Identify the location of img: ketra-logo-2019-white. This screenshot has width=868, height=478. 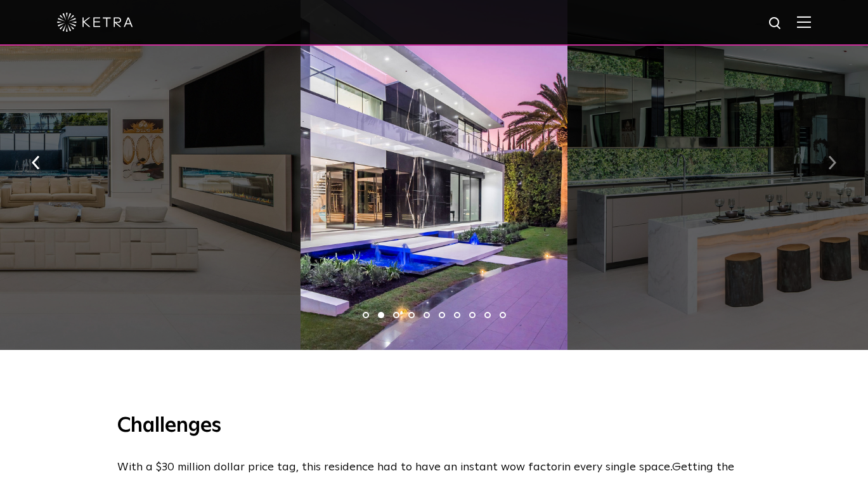
(95, 23).